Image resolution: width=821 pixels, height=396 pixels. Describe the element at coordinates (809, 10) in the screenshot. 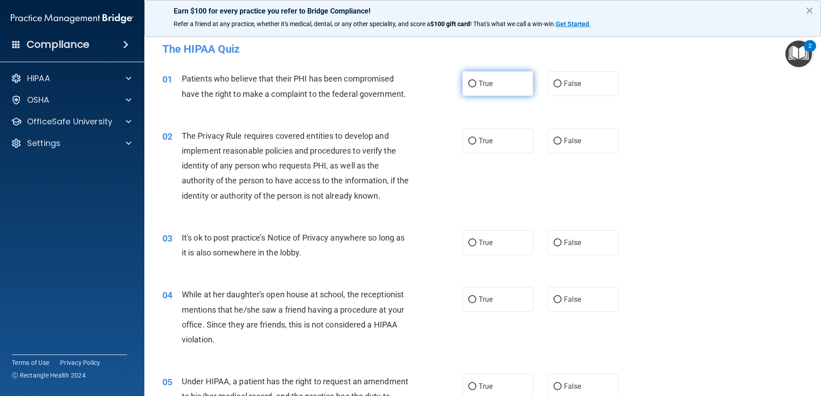

I see `button: Close` at that location.